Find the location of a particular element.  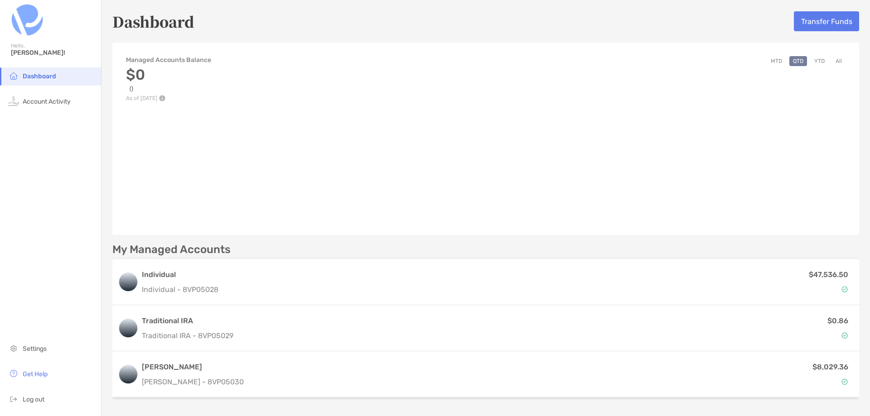

h3: $0 is located at coordinates (169, 75).